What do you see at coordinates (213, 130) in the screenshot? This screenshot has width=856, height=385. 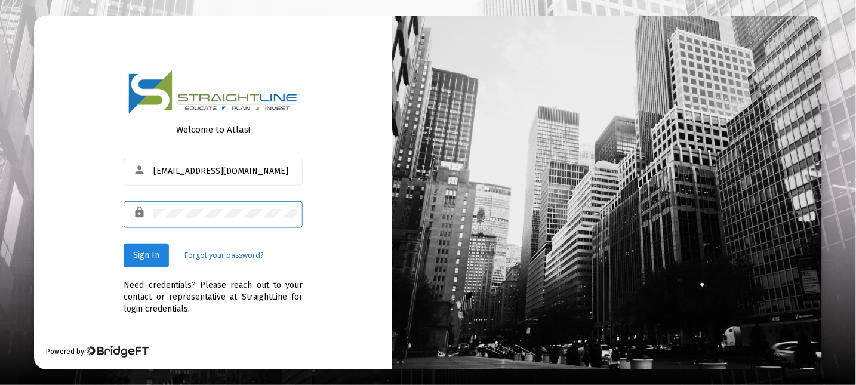 I see `div: Welcome to Atlas!` at bounding box center [213, 130].